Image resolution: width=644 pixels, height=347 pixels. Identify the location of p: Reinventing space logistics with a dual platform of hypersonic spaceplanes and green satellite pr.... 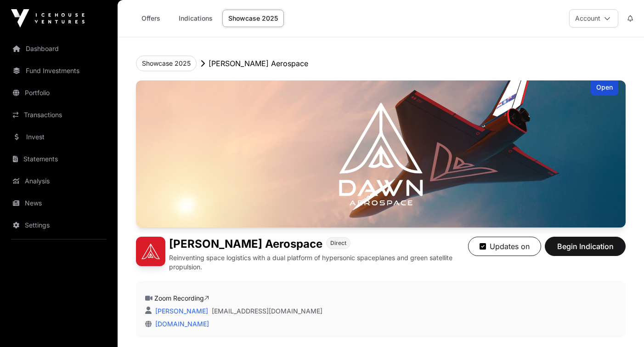
(319, 263).